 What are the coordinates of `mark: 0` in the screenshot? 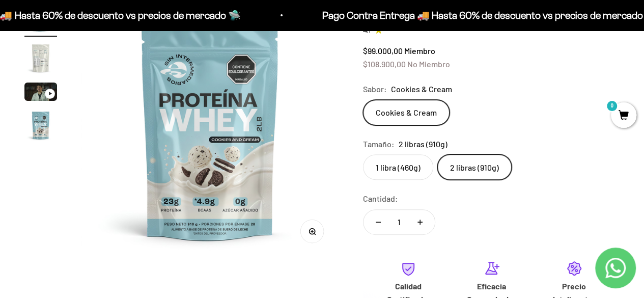 It's located at (612, 106).